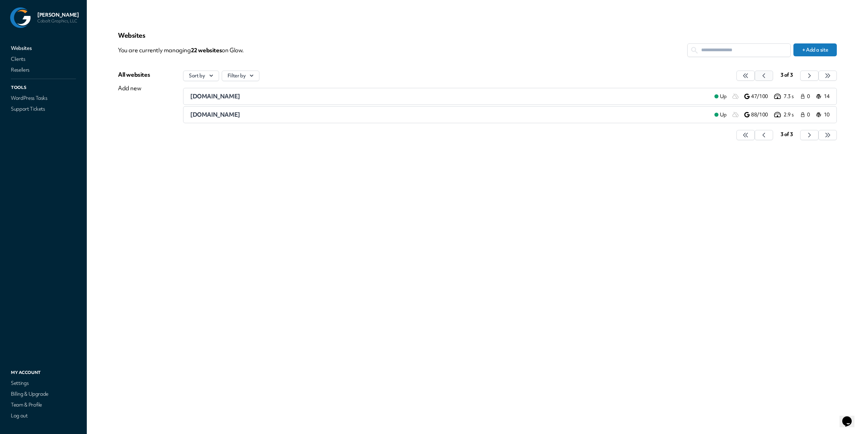  I want to click on button: Sort by, so click(201, 75).